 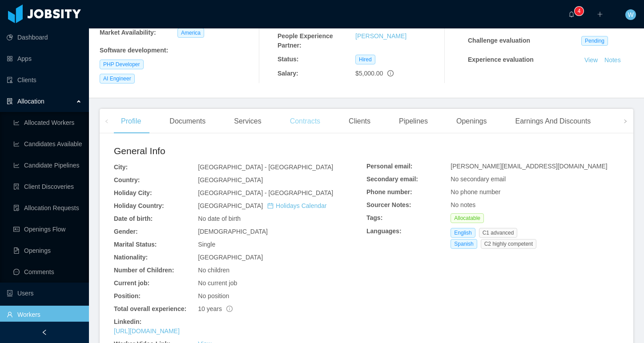 What do you see at coordinates (127, 180) in the screenshot?
I see `b: Country:` at bounding box center [127, 180].